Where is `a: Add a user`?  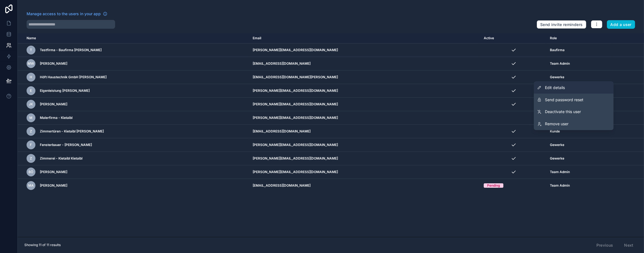 a: Add a user is located at coordinates (621, 25).